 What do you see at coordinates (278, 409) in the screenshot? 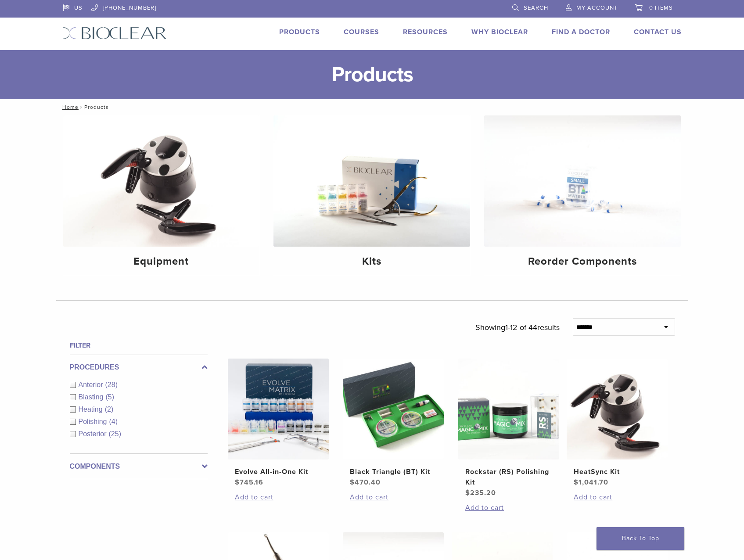
I see `img: Evolve All-in-One Kit` at bounding box center [278, 409].